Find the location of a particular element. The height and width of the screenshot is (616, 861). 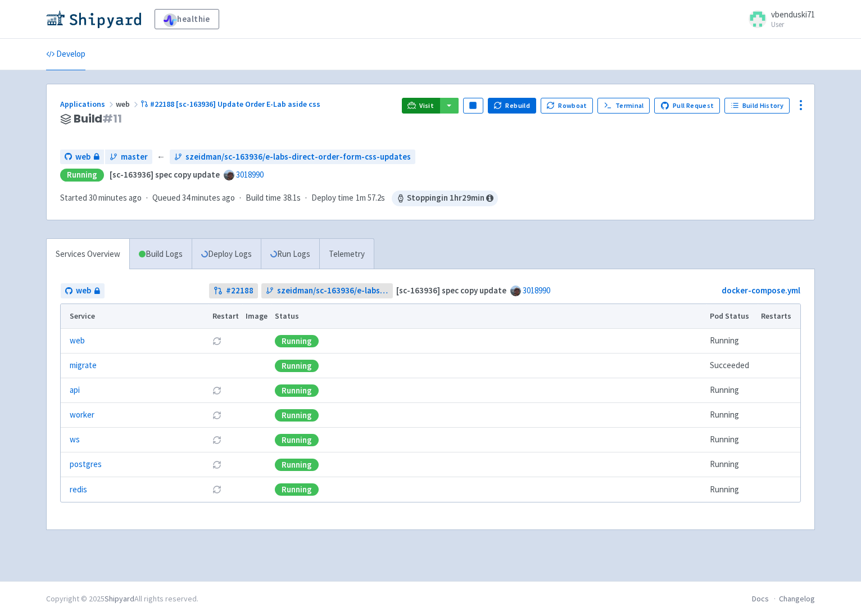

a: #22188 is located at coordinates (233, 291).